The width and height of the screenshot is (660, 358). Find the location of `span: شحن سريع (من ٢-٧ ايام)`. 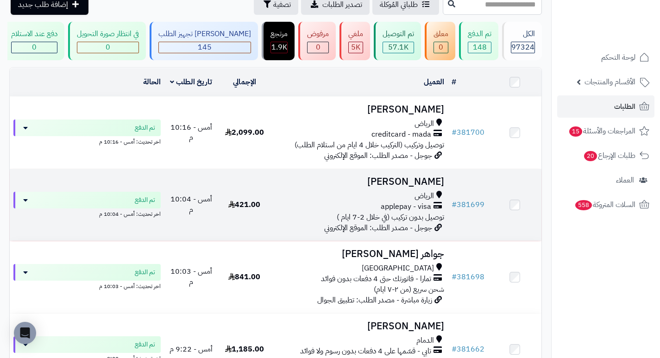

span: شحن سريع (من ٢-٧ ايام) is located at coordinates (409, 290).